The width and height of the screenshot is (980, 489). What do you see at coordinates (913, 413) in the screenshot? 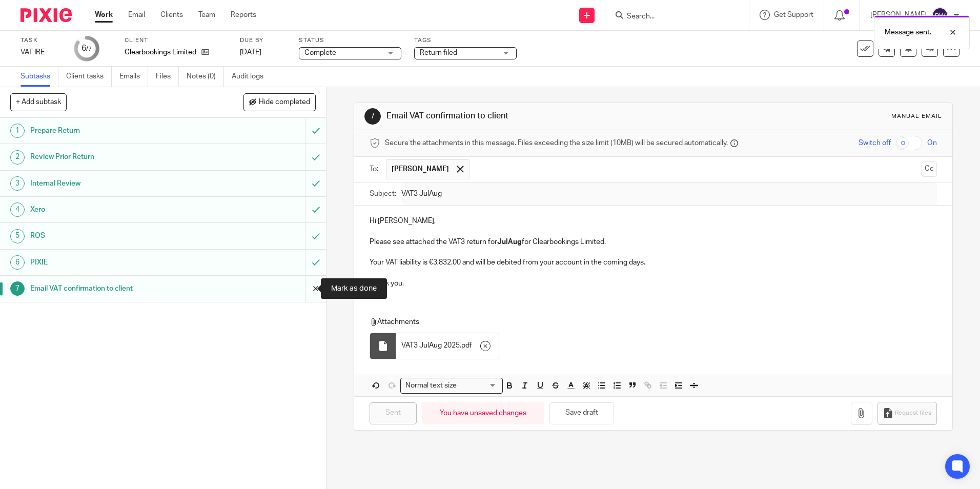
I see `span: Request files` at bounding box center [913, 413].